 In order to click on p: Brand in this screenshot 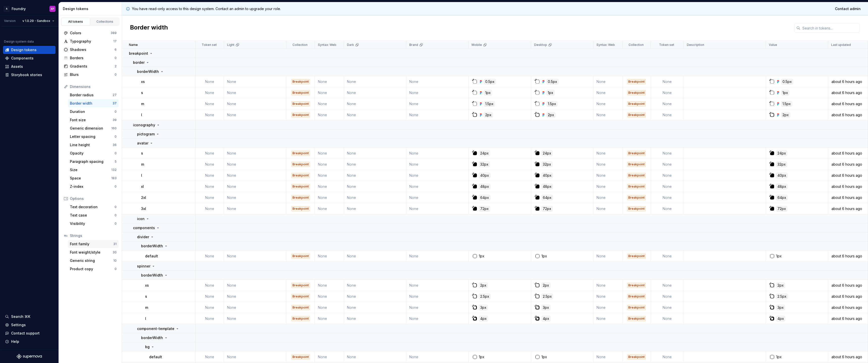, I will do `click(413, 45)`.